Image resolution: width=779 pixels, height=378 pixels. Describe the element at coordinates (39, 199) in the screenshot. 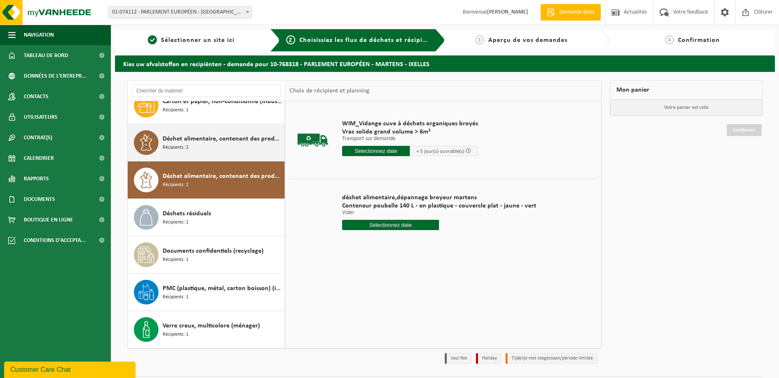

I see `span: Documents` at that location.